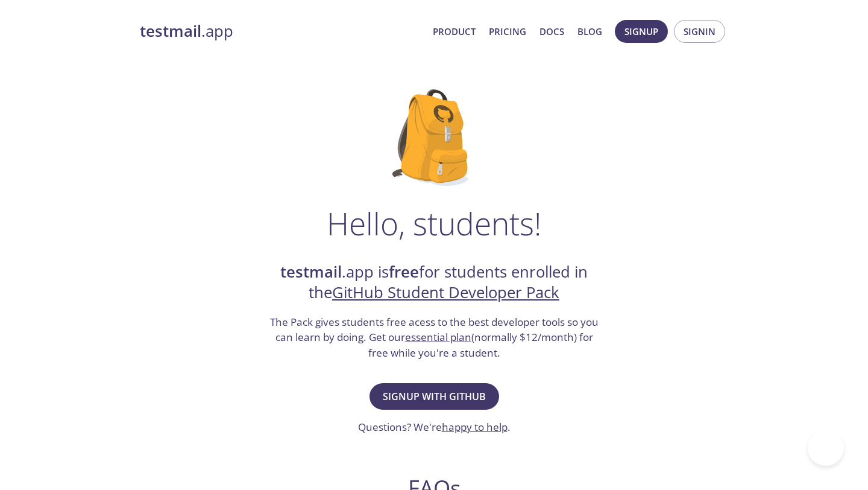  Describe the element at coordinates (507, 31) in the screenshot. I see `a: Pricing` at that location.